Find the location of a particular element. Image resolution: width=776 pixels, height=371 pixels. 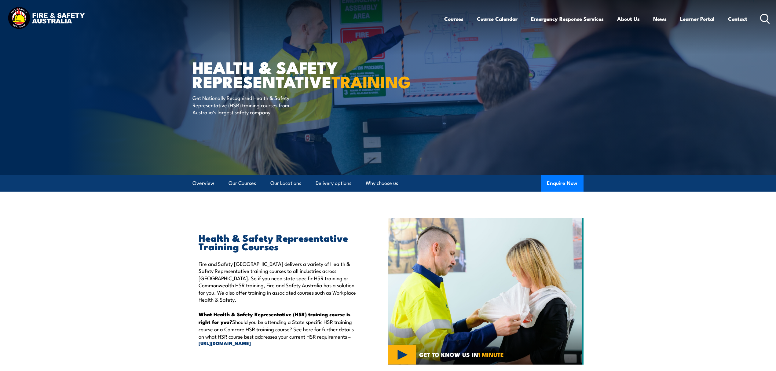

strong: 1 MINUTE is located at coordinates (491, 354).